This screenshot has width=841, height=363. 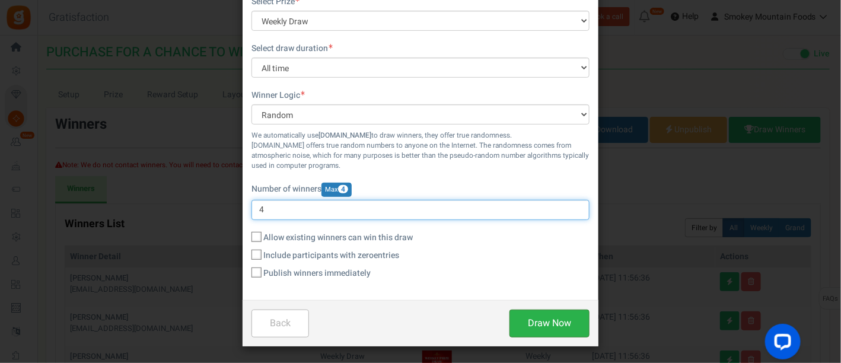 I want to click on span: Max, so click(x=336, y=190).